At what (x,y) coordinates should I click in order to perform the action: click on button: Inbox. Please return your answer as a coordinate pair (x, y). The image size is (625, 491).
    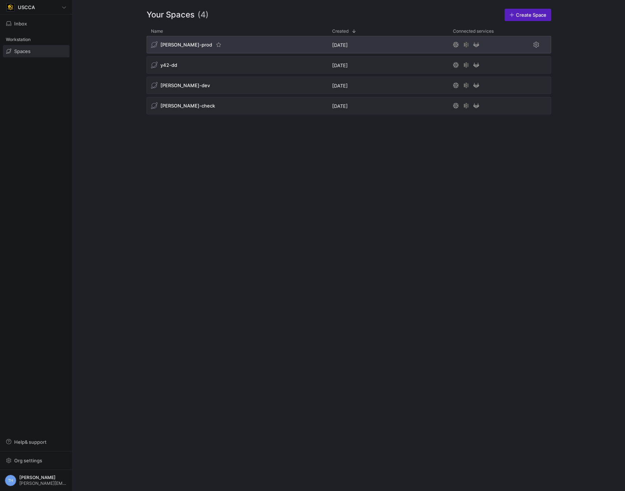
    Looking at the image, I should click on (36, 24).